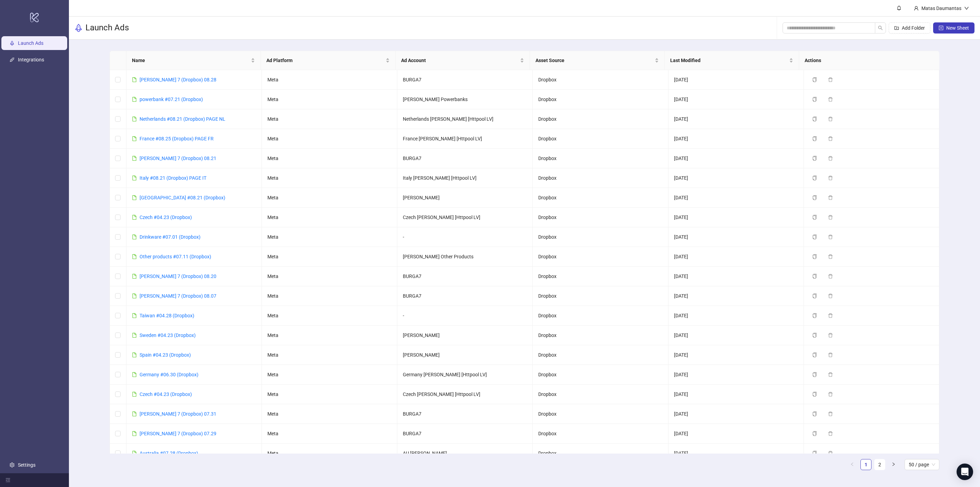 The height and width of the screenshot is (487, 980). I want to click on div: Open Intercom Messenger, so click(965, 471).